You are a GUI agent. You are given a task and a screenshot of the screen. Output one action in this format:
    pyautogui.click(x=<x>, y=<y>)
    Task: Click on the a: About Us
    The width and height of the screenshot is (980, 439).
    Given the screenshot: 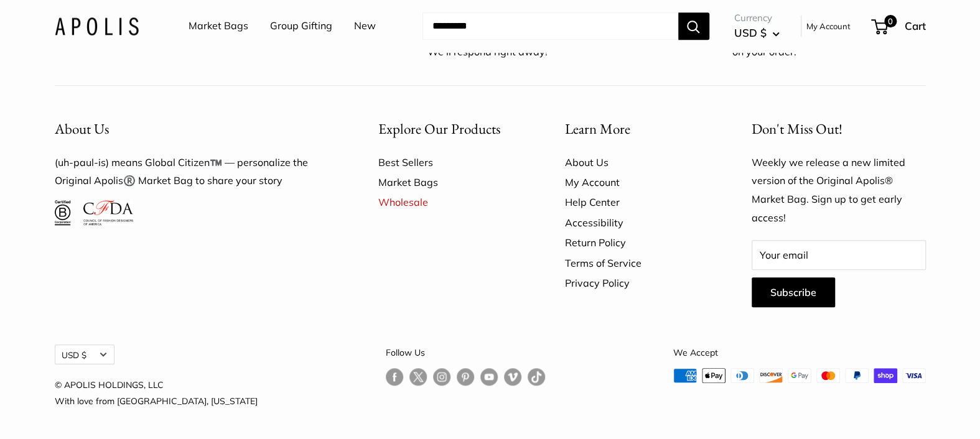 What is the action you would take?
    pyautogui.click(x=637, y=162)
    